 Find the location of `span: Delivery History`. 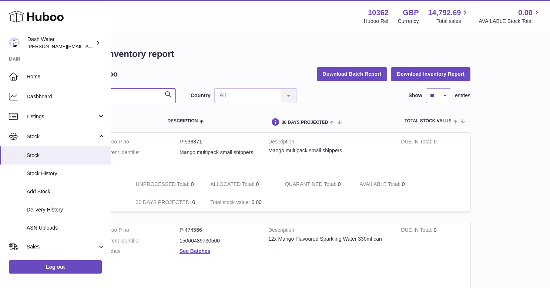

span: Delivery History is located at coordinates (66, 210).